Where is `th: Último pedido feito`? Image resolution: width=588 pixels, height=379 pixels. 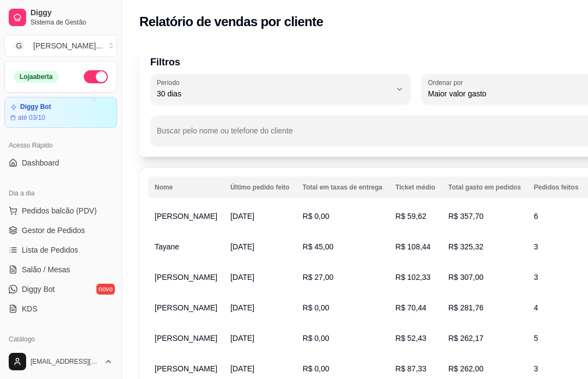
th: Último pedido feito is located at coordinates (260, 187).